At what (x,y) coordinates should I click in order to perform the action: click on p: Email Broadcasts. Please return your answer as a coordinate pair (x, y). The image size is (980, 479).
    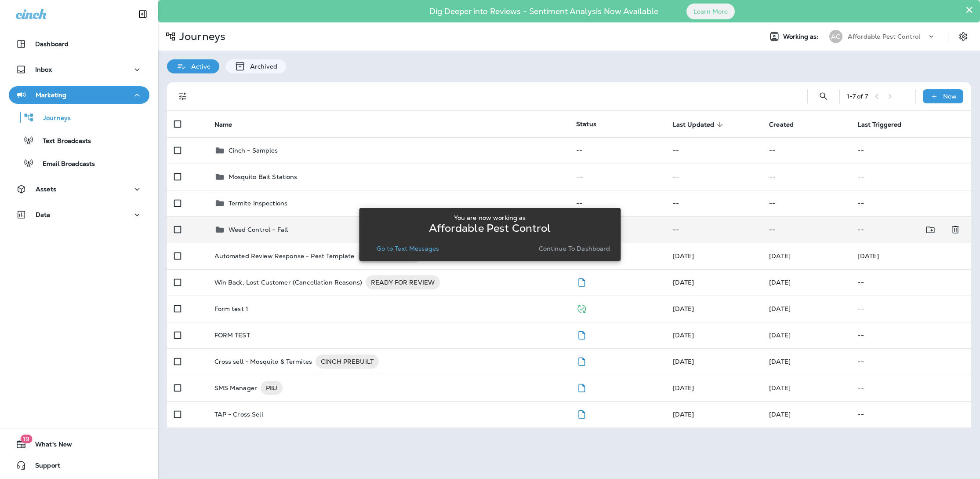
    Looking at the image, I should click on (64, 164).